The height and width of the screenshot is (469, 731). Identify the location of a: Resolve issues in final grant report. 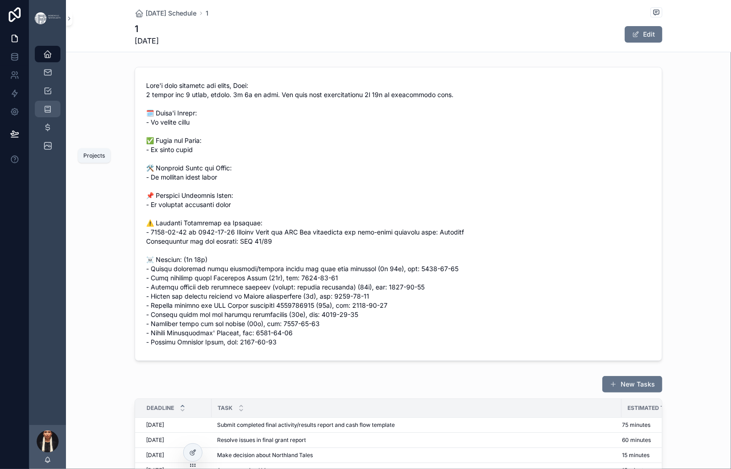
(416, 440).